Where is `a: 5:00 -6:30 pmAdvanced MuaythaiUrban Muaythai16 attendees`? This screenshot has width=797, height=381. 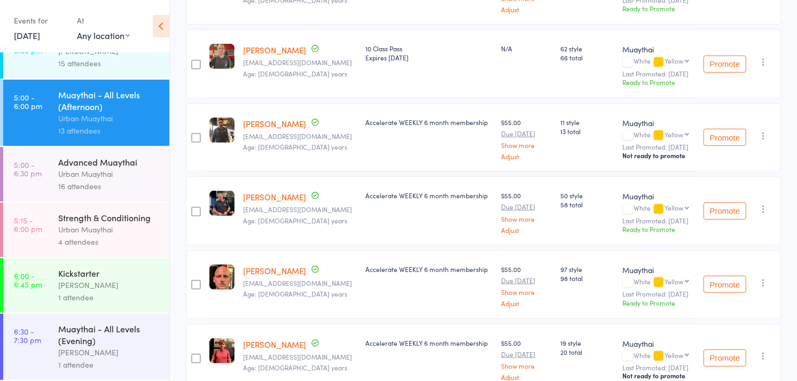
a: 5:00 -6:30 pmAdvanced MuaythaiUrban Muaythai16 attendees is located at coordinates (86, 174).